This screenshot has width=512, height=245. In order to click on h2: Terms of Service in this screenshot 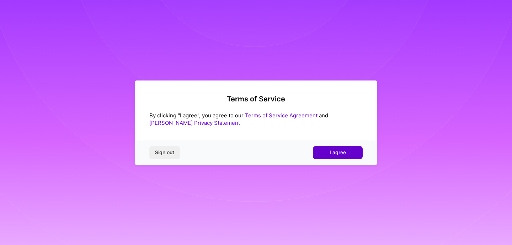, I will do `click(256, 99)`.